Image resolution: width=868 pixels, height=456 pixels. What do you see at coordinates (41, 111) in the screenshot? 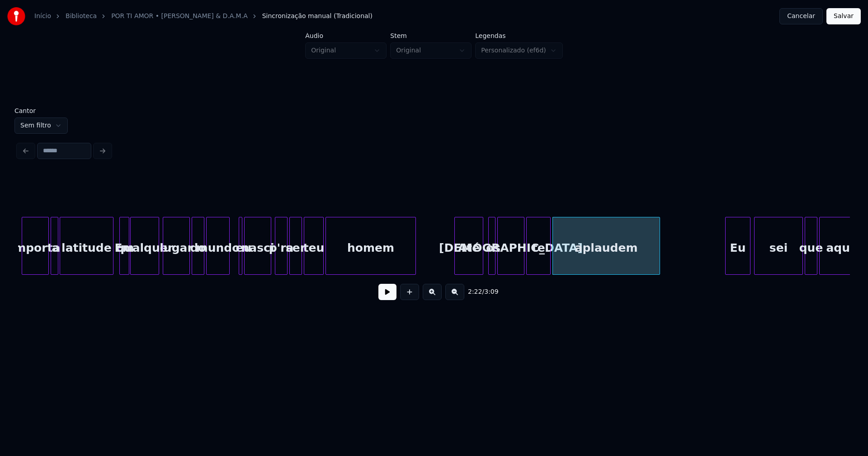
I see `label: Cantor` at bounding box center [41, 111].